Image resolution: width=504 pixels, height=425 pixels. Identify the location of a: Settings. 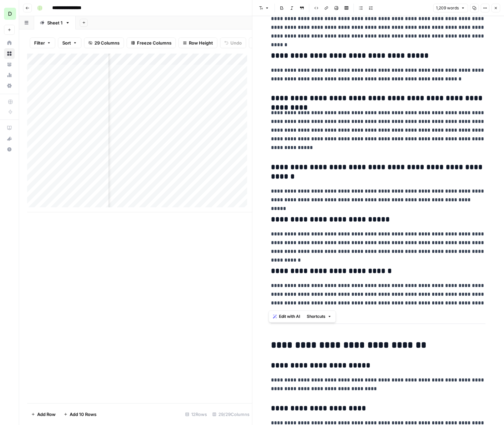
(9, 86).